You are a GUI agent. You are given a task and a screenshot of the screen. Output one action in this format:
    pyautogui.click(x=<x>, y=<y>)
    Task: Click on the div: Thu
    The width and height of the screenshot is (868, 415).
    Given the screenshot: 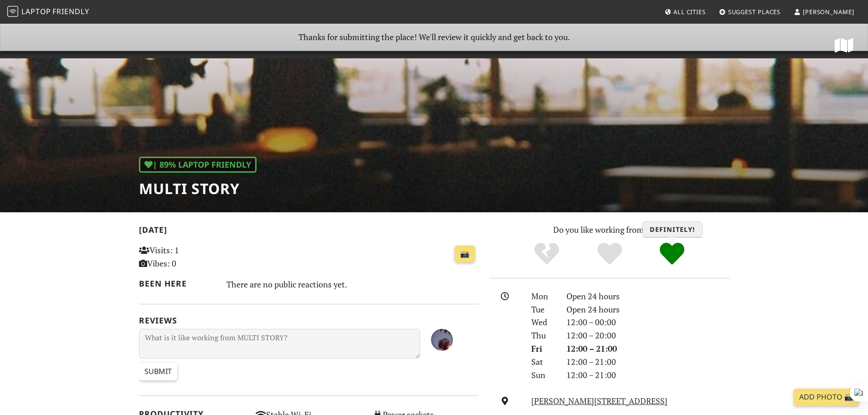 What is the action you would take?
    pyautogui.click(x=543, y=335)
    